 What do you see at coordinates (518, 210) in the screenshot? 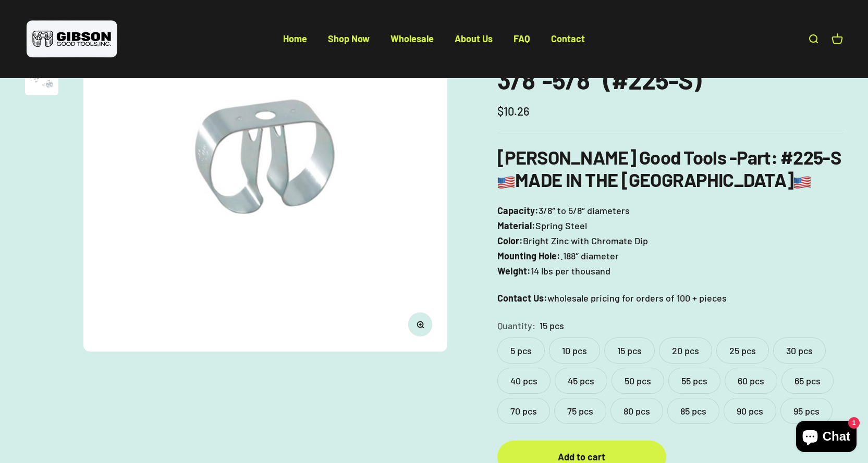
I see `strong: Capacity:` at bounding box center [518, 210].